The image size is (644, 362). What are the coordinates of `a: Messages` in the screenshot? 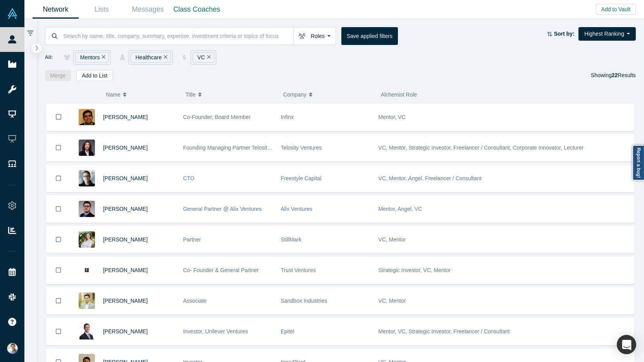 It's located at (148, 9).